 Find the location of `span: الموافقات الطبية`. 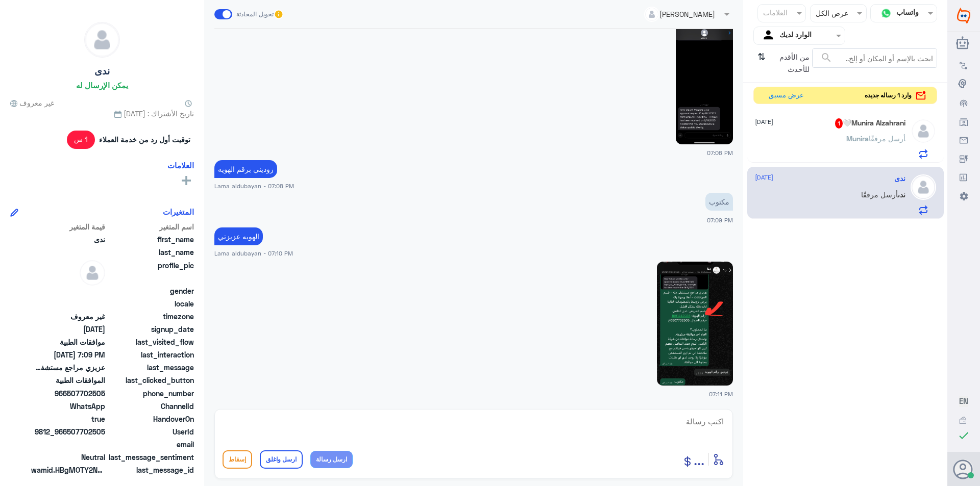

span: الموافقات الطبية is located at coordinates (68, 380).